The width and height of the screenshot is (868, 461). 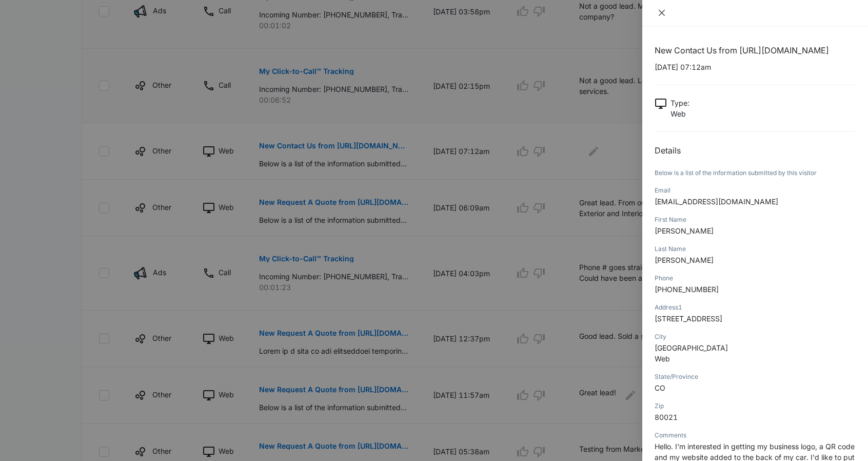 I want to click on p: Web, so click(x=680, y=113).